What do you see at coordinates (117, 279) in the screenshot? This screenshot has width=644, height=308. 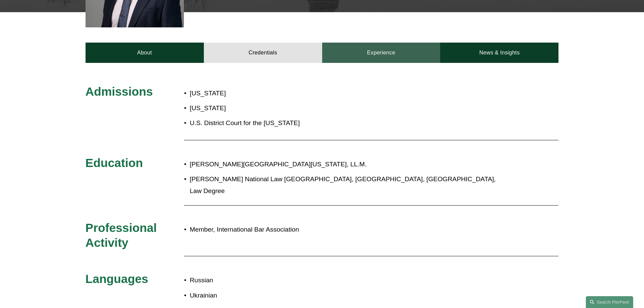 I see `span: Languages` at bounding box center [117, 279].